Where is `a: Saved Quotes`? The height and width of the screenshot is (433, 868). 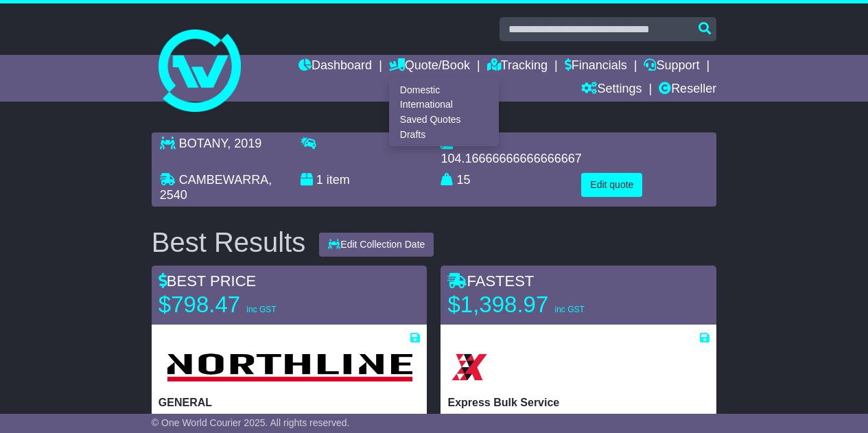
a: Saved Quotes is located at coordinates (444, 120).